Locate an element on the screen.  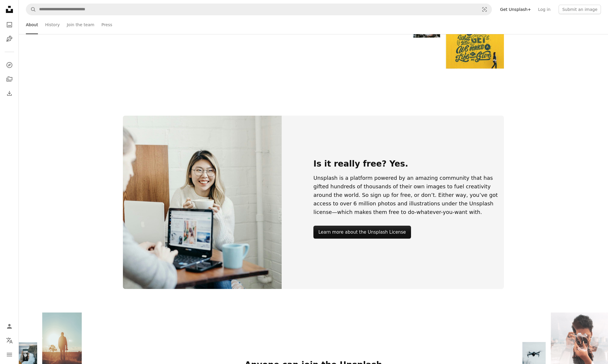
button: Visual search is located at coordinates (485, 10).